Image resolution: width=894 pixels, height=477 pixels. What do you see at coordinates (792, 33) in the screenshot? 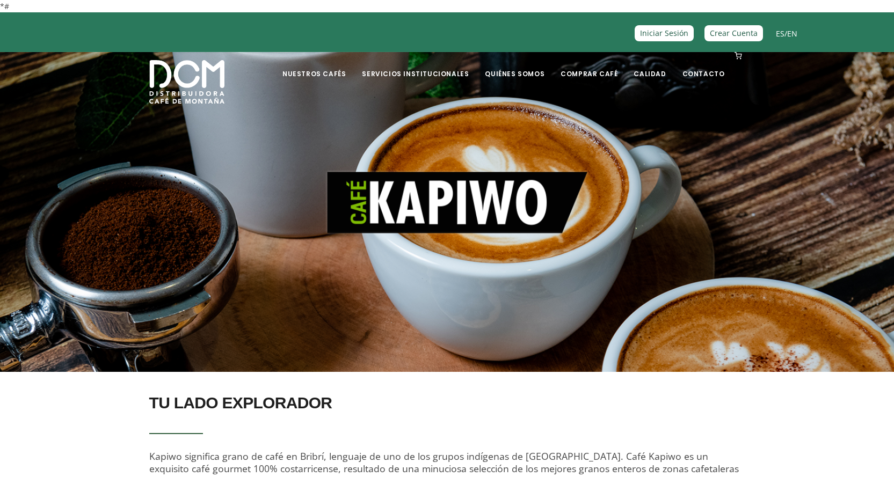
I see `a: EN` at bounding box center [792, 33].